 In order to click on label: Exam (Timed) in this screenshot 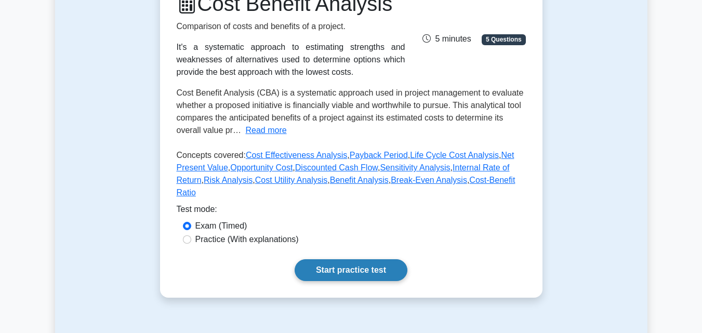, I will do `click(221, 226)`.